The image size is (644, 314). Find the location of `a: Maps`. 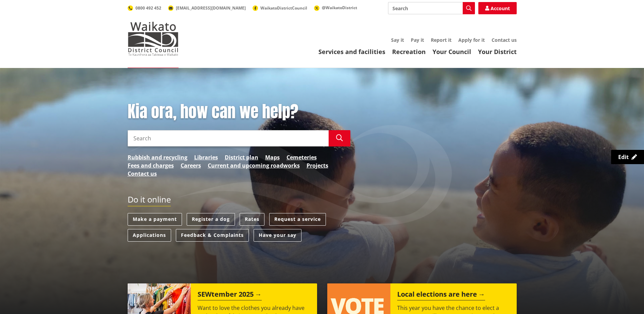

a: Maps is located at coordinates (273, 157).